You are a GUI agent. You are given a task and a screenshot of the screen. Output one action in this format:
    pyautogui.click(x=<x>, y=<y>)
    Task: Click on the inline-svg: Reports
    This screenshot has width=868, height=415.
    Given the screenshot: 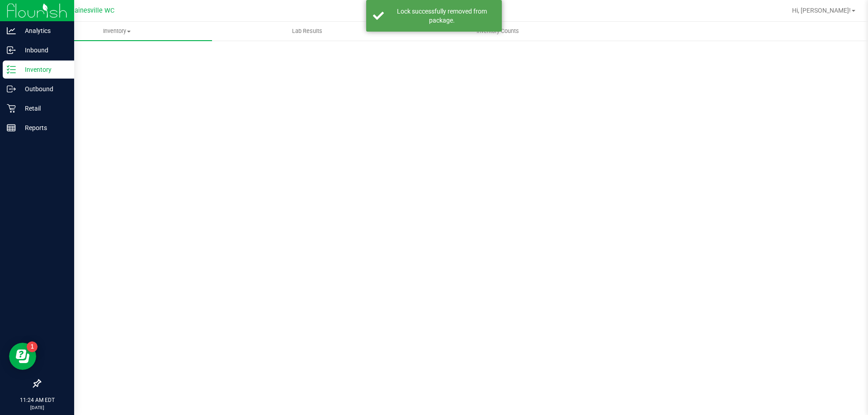 What is the action you would take?
    pyautogui.click(x=11, y=128)
    